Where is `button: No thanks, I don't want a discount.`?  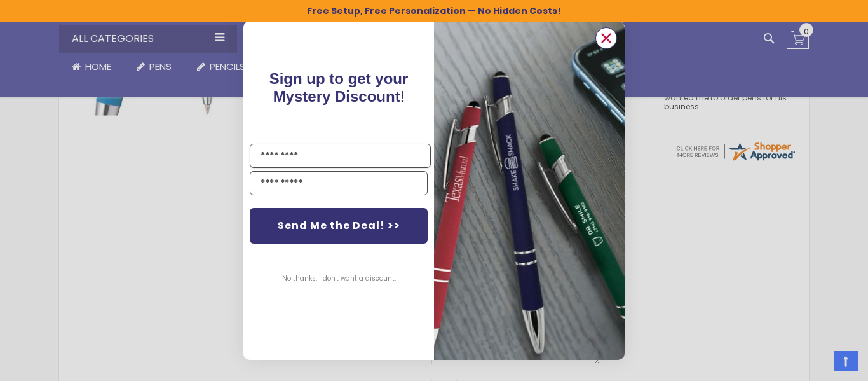
button: No thanks, I don't want a discount. is located at coordinates (339, 279).